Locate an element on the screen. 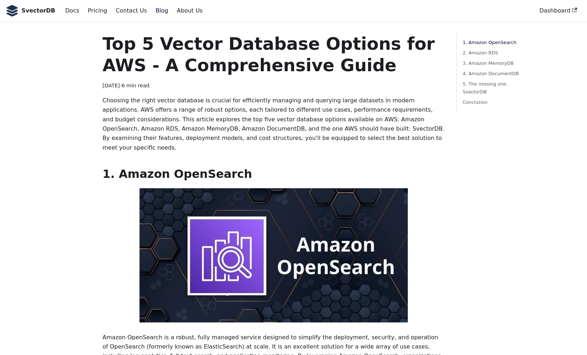  a: Blog is located at coordinates (162, 11).